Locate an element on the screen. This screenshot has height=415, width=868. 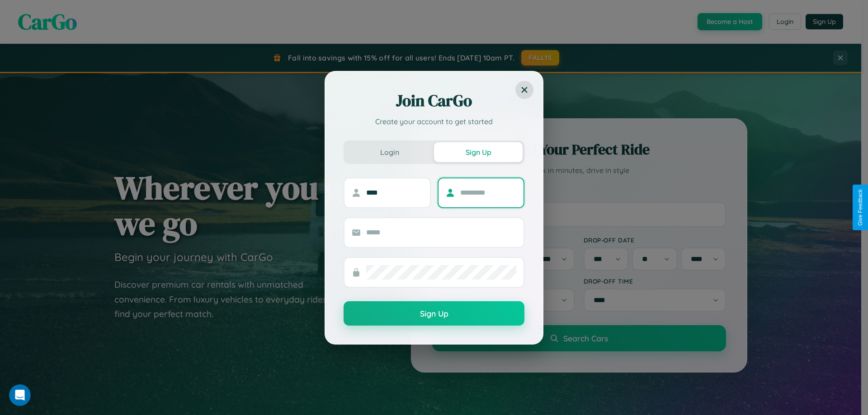
h2: Join CarGo is located at coordinates (434, 101).